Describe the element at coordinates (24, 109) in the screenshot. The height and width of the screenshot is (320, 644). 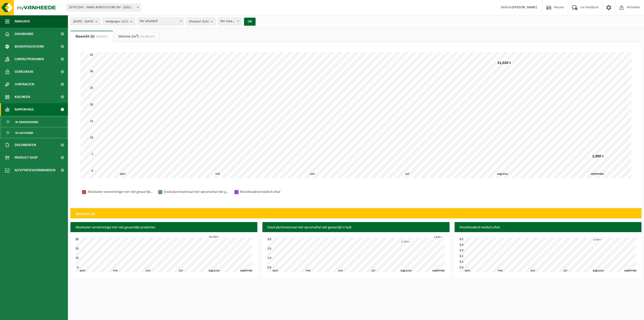
I see `span: Rapportage` at that location.